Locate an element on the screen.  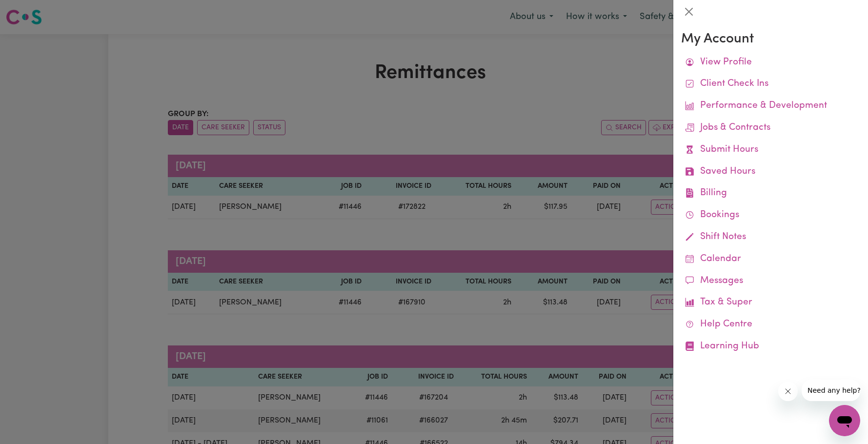
a: Client Check Ins is located at coordinates (770, 84).